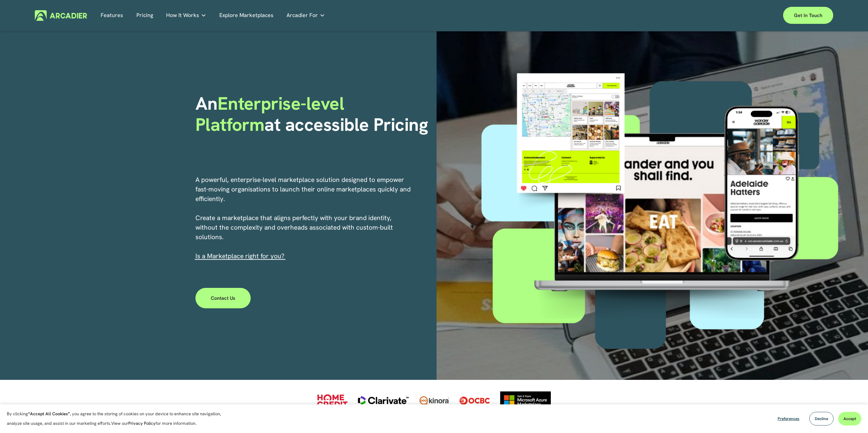 This screenshot has width=868, height=433. I want to click on span: Preferences, so click(788, 419).